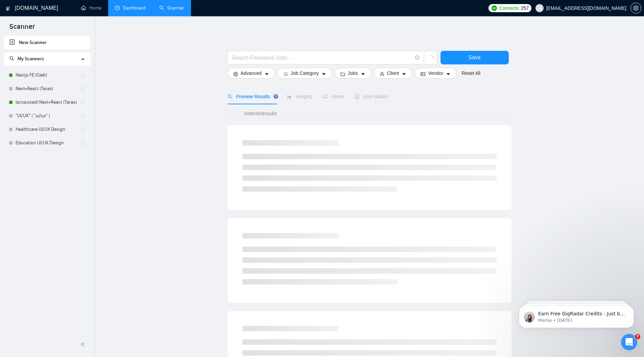 Image resolution: width=644 pixels, height=357 pixels. I want to click on span: Client, so click(393, 73).